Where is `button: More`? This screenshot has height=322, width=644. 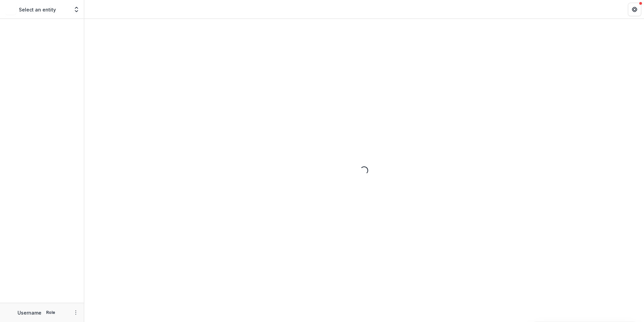
button: More is located at coordinates (76, 312).